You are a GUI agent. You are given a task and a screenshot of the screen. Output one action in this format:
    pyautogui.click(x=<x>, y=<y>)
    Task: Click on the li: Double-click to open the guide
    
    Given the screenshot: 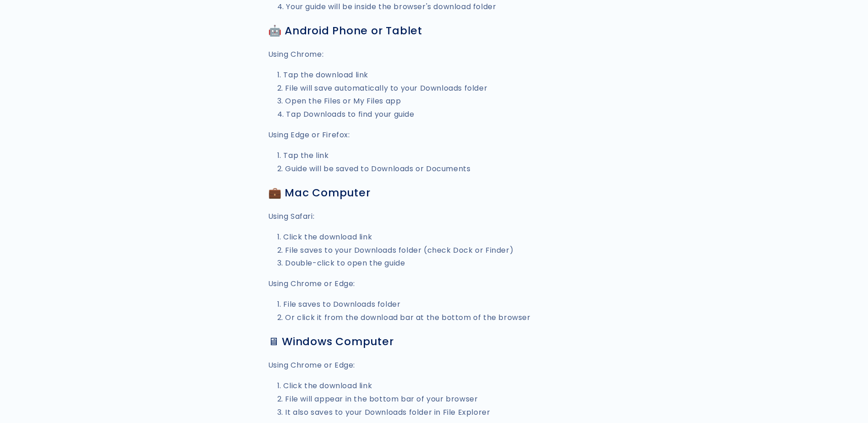 What is the action you would take?
    pyautogui.click(x=439, y=263)
    